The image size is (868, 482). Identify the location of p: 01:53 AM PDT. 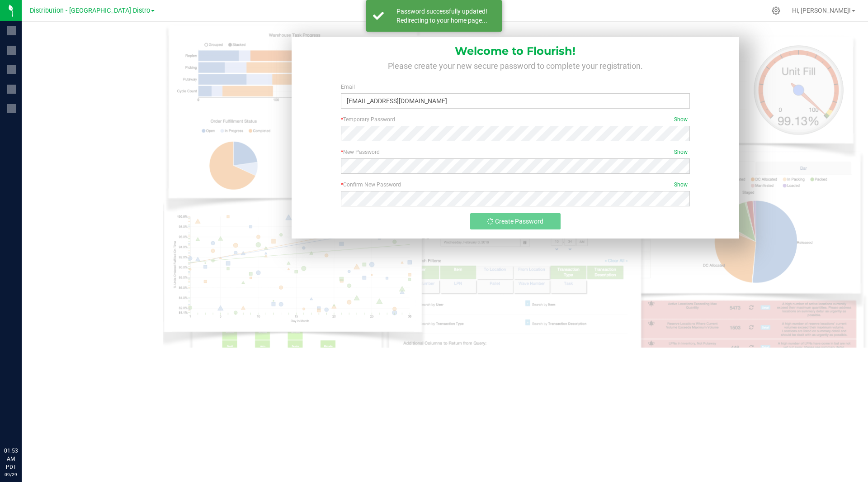
(11, 459).